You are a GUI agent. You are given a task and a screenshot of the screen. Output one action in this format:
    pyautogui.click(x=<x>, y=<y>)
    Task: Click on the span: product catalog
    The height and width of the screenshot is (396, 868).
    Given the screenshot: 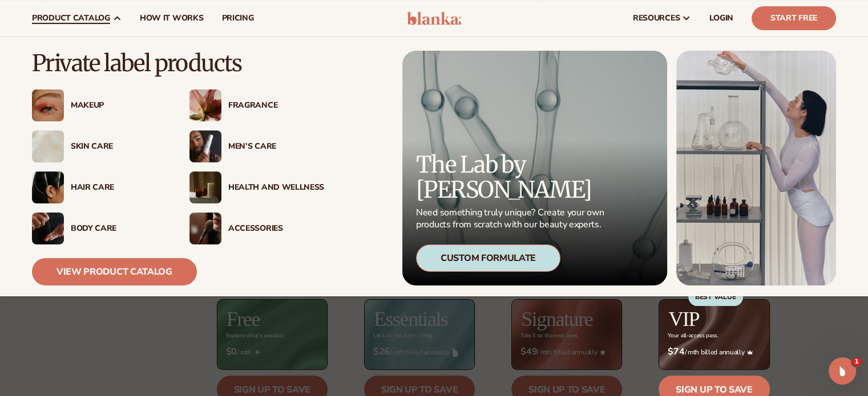 What is the action you would take?
    pyautogui.click(x=71, y=18)
    